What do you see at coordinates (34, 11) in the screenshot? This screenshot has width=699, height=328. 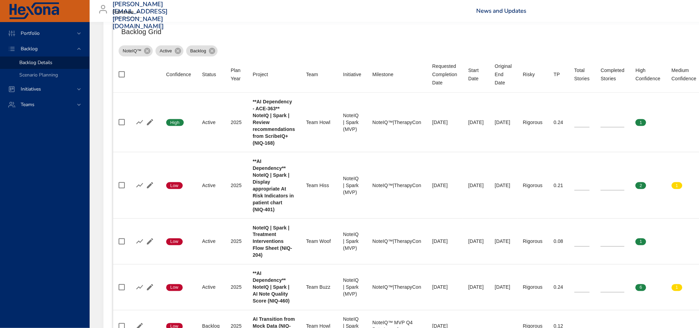 I see `img: Hexona` at bounding box center [34, 11].